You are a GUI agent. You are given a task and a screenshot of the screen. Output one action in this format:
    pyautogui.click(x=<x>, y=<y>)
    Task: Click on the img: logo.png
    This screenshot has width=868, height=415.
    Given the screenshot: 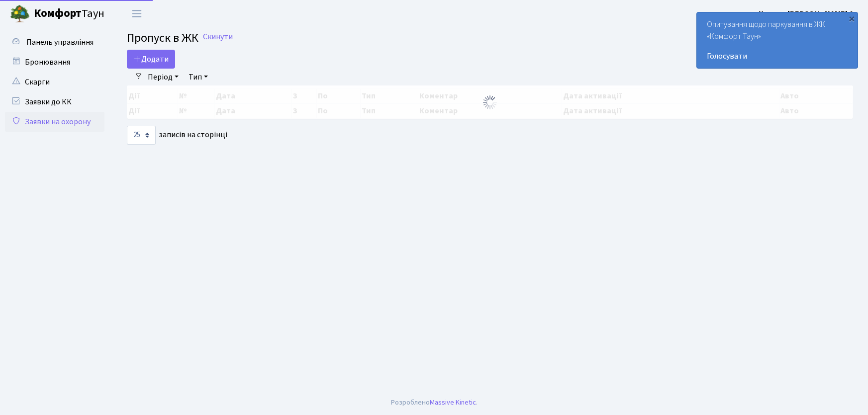 What is the action you would take?
    pyautogui.click(x=20, y=14)
    